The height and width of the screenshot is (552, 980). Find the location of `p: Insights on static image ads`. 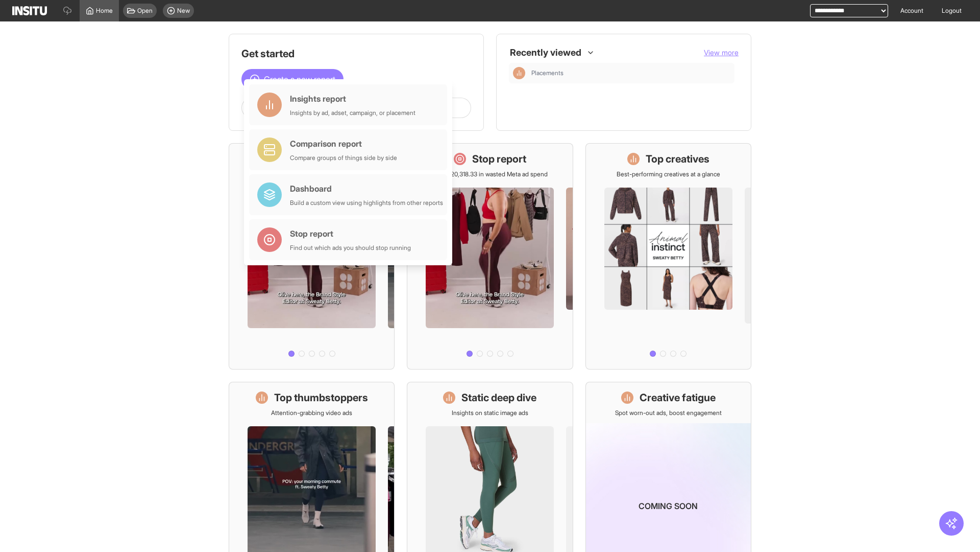

p: Insights on static image ads is located at coordinates (490, 413).